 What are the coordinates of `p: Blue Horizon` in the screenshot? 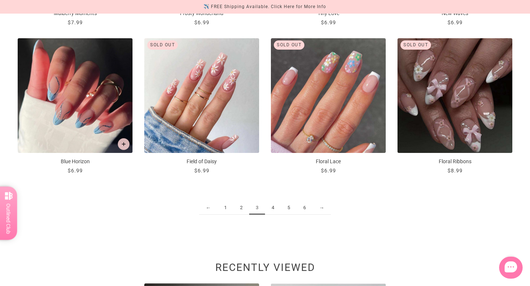 It's located at (75, 162).